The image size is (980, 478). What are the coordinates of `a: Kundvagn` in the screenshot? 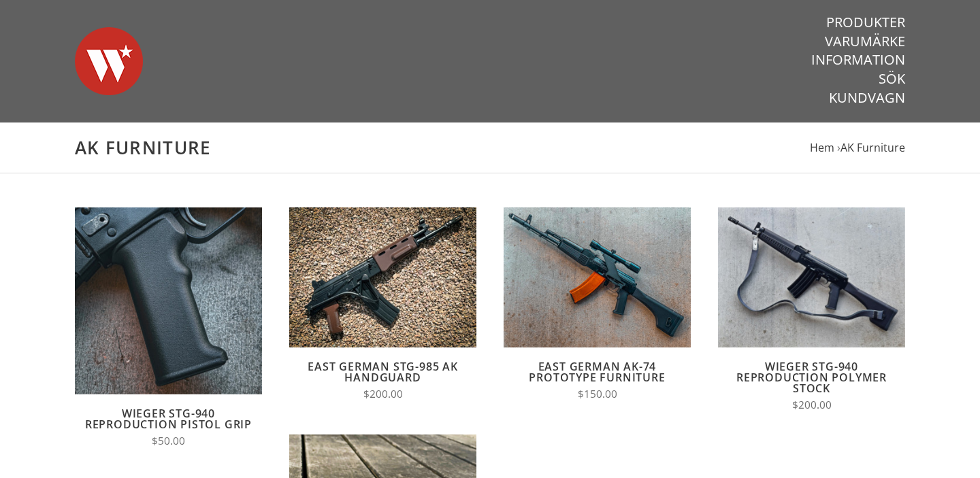 It's located at (867, 98).